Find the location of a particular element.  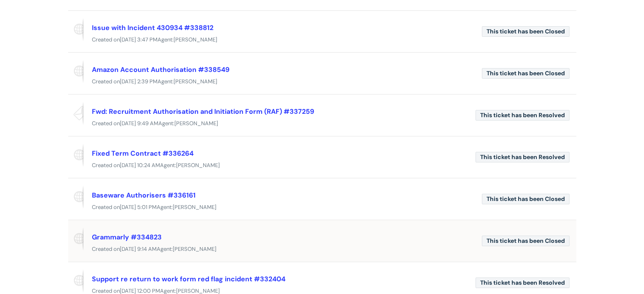

a: Grammarly #334823 is located at coordinates (127, 237).